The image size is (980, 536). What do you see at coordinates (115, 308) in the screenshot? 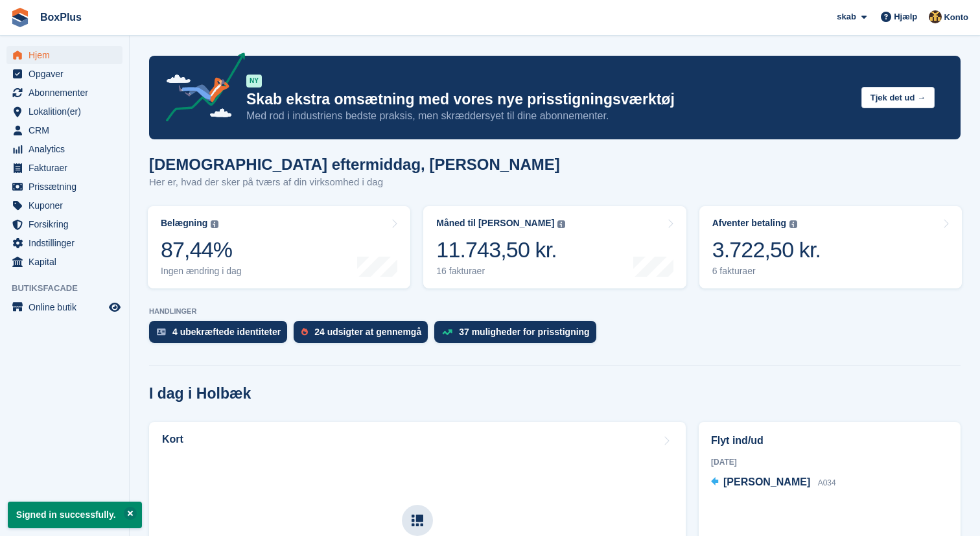
I see `a: Forhåndsvisning af butik` at bounding box center [115, 308].